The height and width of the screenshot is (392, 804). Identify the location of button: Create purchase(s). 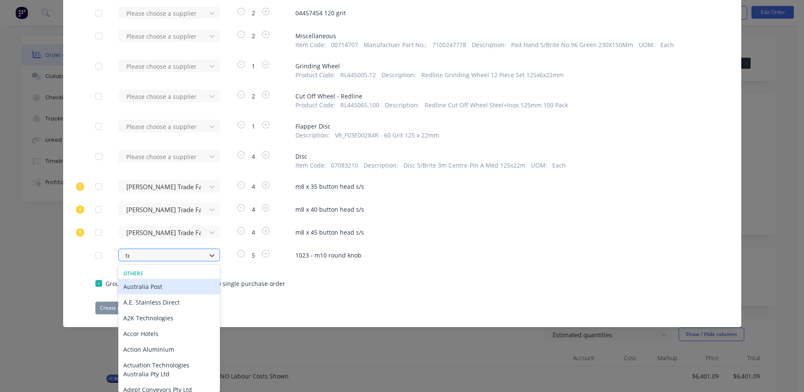
(123, 308).